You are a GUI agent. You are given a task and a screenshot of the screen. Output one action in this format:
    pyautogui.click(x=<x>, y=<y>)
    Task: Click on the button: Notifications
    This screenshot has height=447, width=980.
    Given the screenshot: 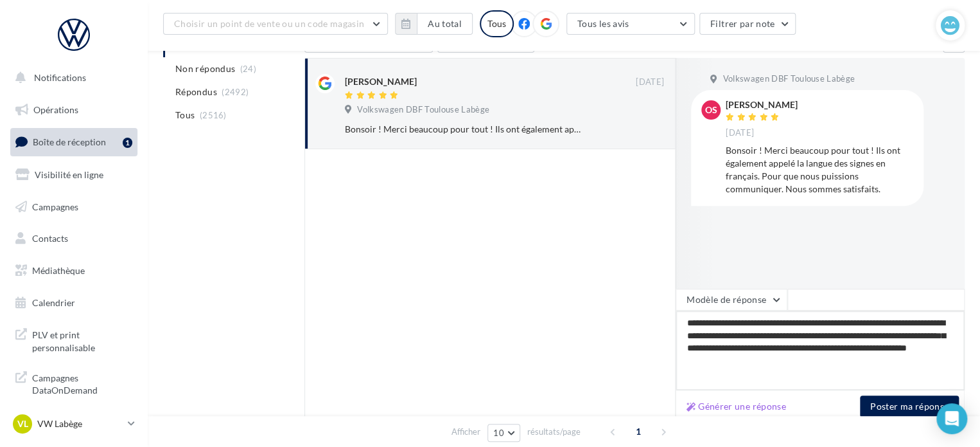 What is the action you would take?
    pyautogui.click(x=71, y=78)
    